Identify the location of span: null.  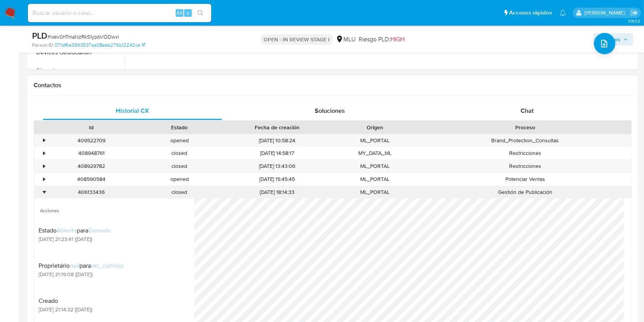
(74, 265).